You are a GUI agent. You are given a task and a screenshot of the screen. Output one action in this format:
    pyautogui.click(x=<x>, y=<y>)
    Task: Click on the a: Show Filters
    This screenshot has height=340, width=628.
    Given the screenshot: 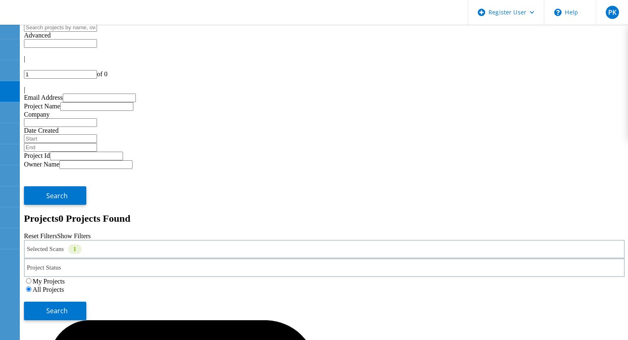 What is the action you would take?
    pyautogui.click(x=73, y=236)
    